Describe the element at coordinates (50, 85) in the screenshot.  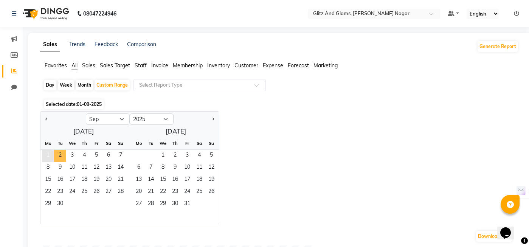
I see `div: Day` at that location.